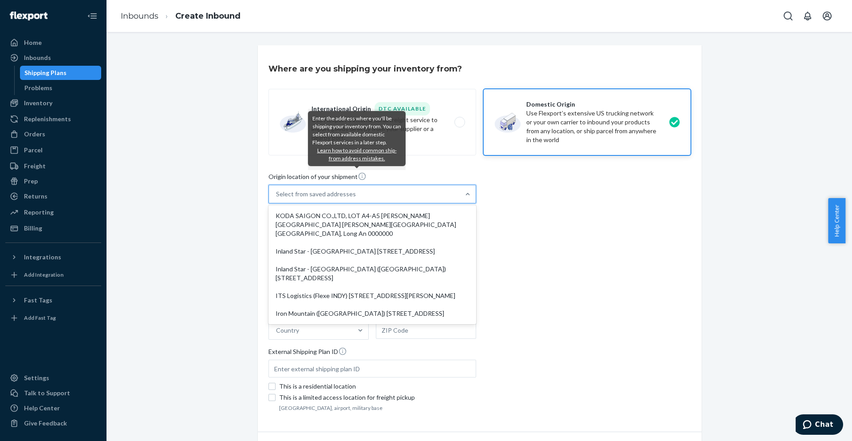 This screenshot has height=441, width=852. What do you see at coordinates (38, 88) in the screenshot?
I see `div: Problems` at bounding box center [38, 88].